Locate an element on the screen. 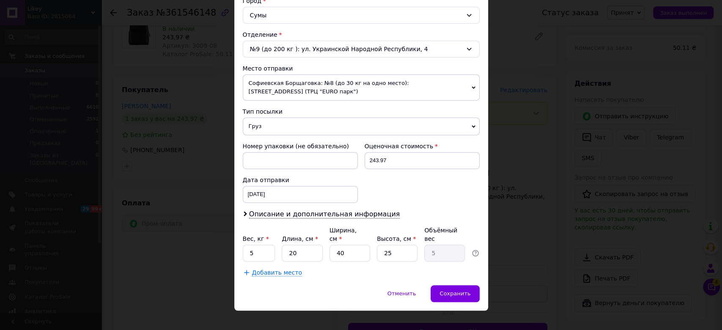 This screenshot has height=330, width=722. span: Описание и дополнительная информация is located at coordinates (325, 215).